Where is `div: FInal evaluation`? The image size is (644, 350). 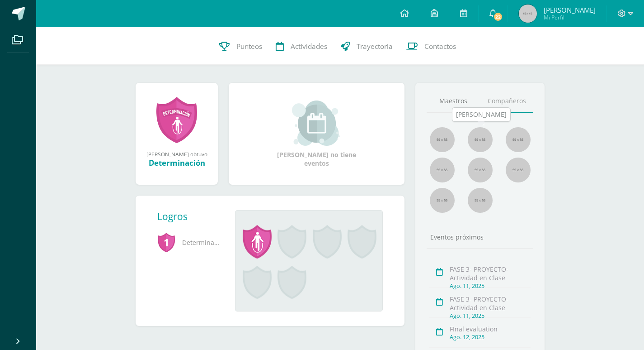 div: FInal evaluation is located at coordinates (489, 329).